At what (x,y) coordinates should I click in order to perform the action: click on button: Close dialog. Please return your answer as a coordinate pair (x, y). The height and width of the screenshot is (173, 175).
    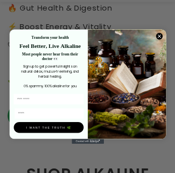
    Looking at the image, I should click on (159, 36).